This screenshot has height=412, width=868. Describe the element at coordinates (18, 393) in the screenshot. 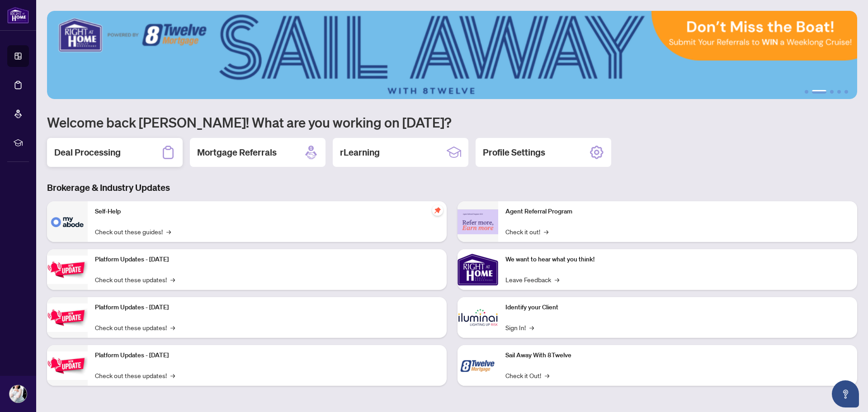

I see `img: Profile Icon` at that location.